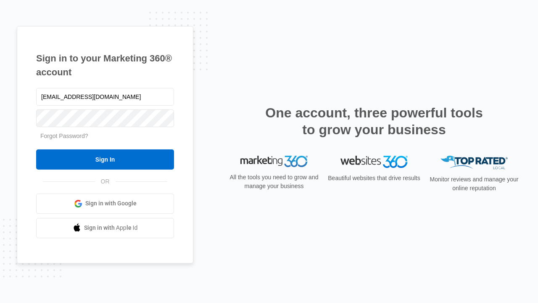  What do you see at coordinates (474, 162) in the screenshot?
I see `img: Top Rated Local` at bounding box center [474, 162].